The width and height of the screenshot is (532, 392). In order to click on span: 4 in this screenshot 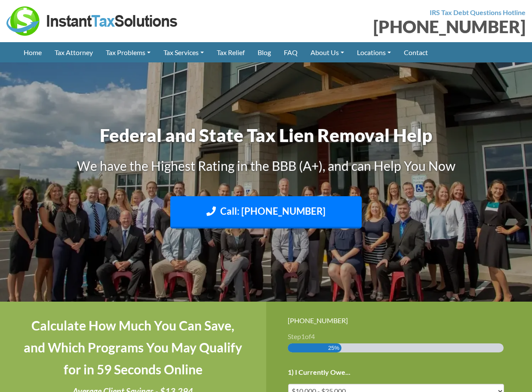, I will do `click(313, 336)`.